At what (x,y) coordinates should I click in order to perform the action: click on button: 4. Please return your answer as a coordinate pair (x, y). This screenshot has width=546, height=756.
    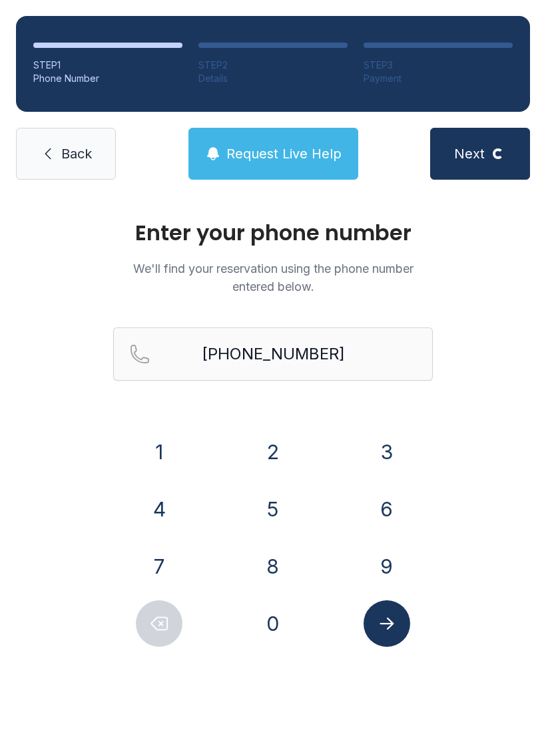
    Looking at the image, I should click on (159, 510).